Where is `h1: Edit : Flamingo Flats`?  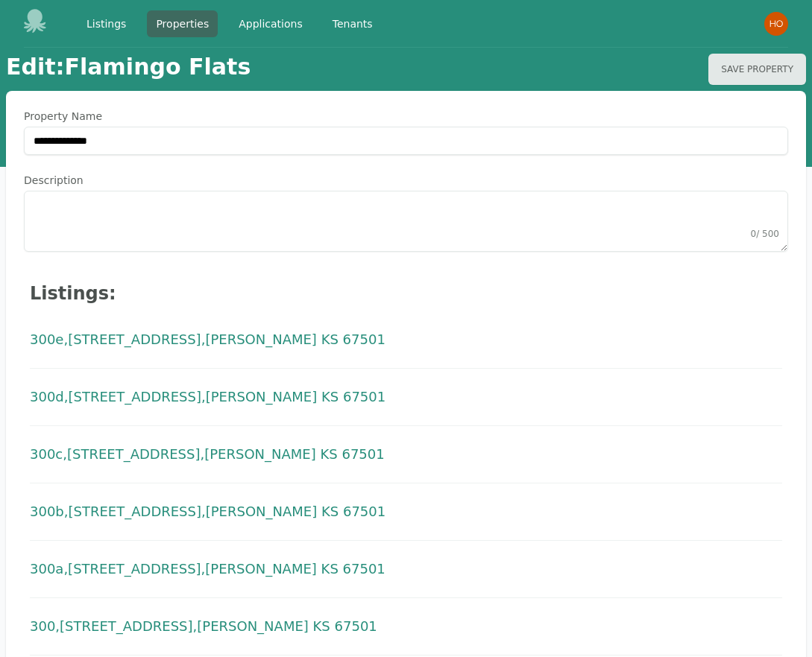
h1: Edit : Flamingo Flats is located at coordinates (128, 69).